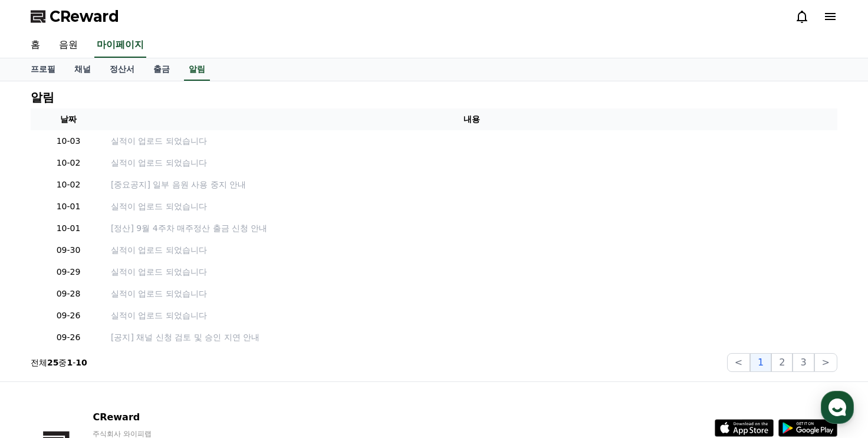 This screenshot has width=868, height=438. Describe the element at coordinates (472, 337) in the screenshot. I see `p: [공지] 채널 신청 검토 및 승인 지연 안내` at that location.